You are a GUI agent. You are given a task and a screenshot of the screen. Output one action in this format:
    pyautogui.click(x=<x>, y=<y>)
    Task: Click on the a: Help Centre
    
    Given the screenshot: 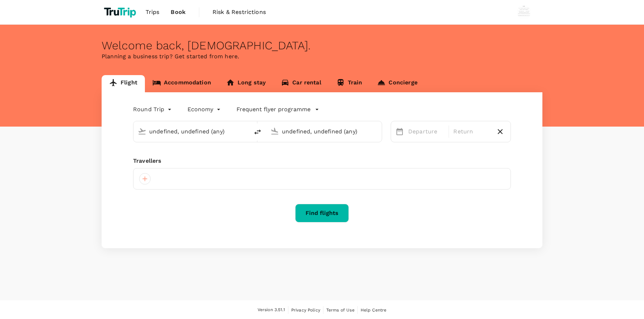 What is the action you would take?
    pyautogui.click(x=373, y=310)
    